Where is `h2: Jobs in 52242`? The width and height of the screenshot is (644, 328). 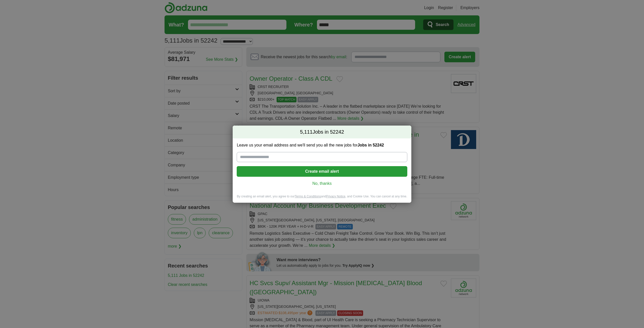
h2: Jobs in 52242 is located at coordinates (322, 132).